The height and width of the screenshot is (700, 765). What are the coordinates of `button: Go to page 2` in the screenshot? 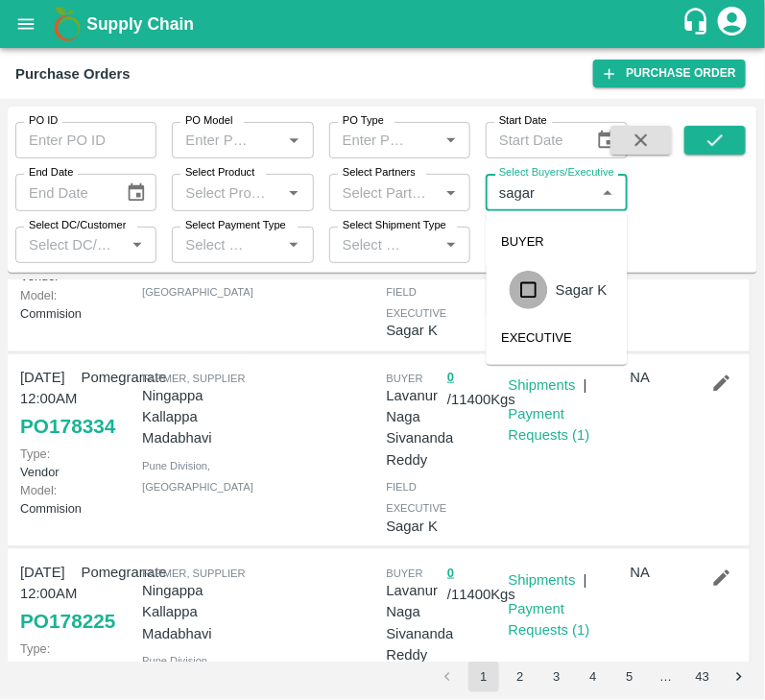 It's located at (521, 676).